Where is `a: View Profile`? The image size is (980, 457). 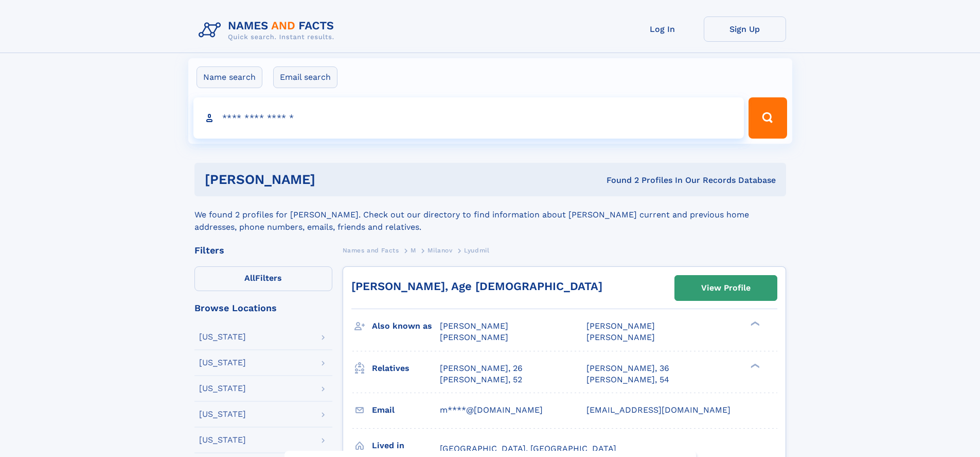
a: View Profile is located at coordinates (726, 288).